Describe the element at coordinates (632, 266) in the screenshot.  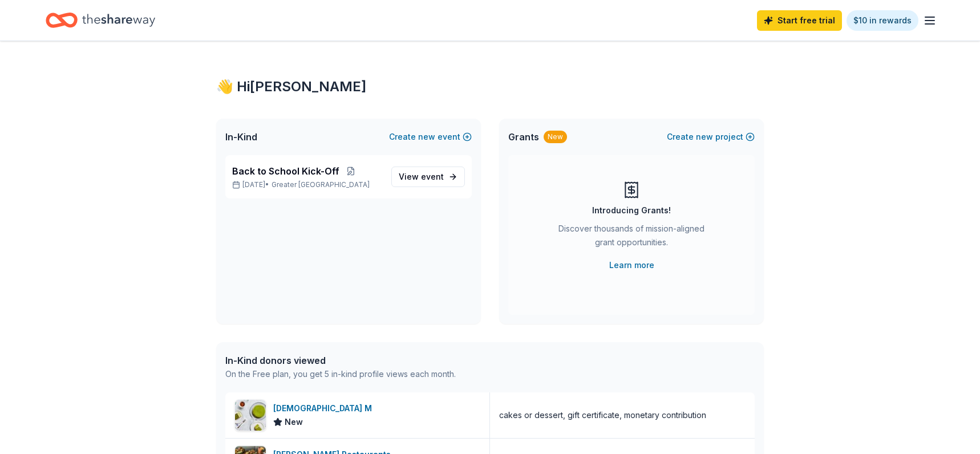
I see `a: Learn more` at that location.